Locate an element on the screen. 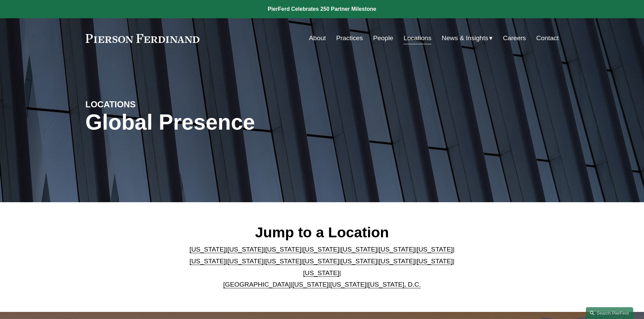 Image resolution: width=644 pixels, height=319 pixels. a: Careers is located at coordinates (515, 38).